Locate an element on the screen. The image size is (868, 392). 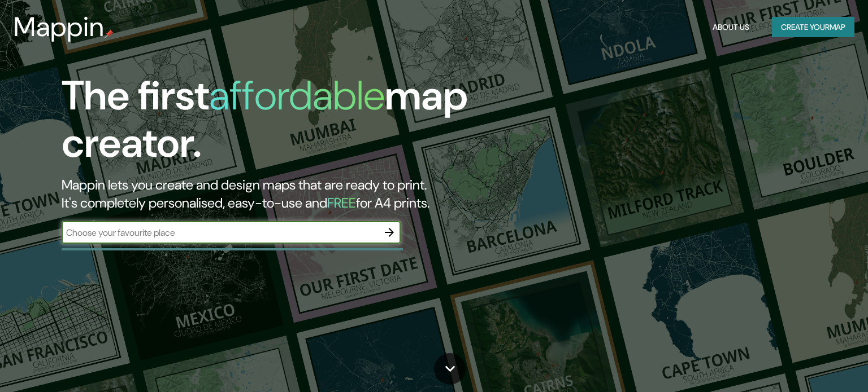
h1: affordable is located at coordinates (296, 95).